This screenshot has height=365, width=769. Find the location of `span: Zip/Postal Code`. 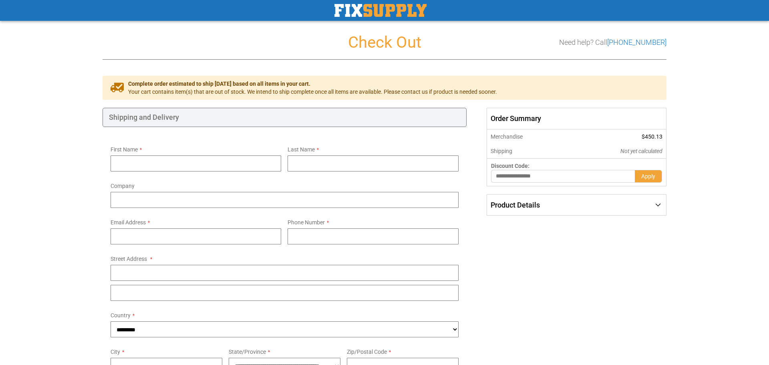

span: Zip/Postal Code is located at coordinates (367, 351).